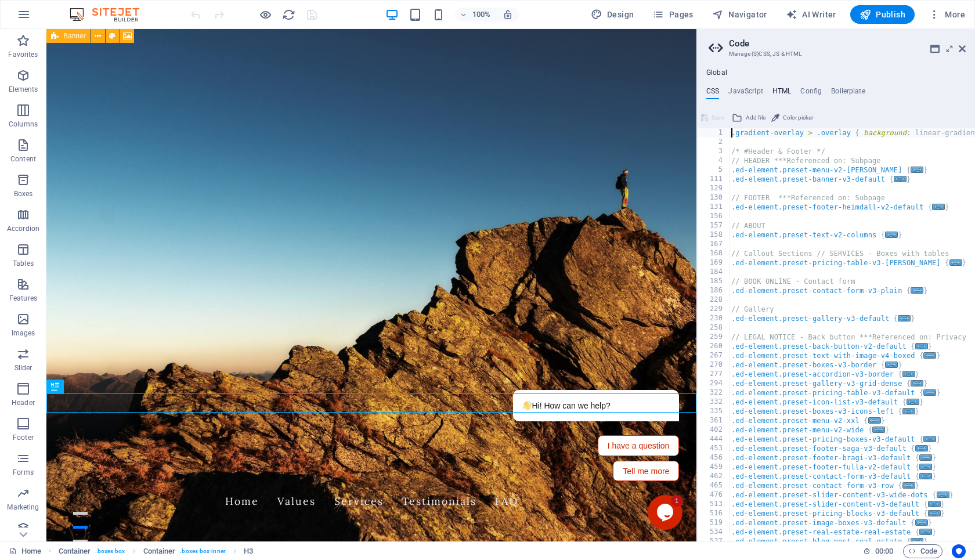 This screenshot has width=975, height=560. Describe the element at coordinates (673, 15) in the screenshot. I see `button: Pages` at that location.